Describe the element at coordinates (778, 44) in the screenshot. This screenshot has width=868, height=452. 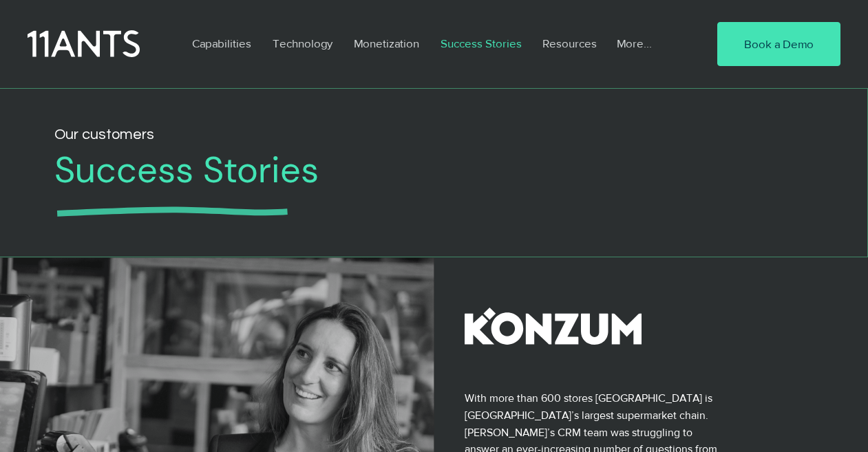
I see `span: Book a Demo` at that location.